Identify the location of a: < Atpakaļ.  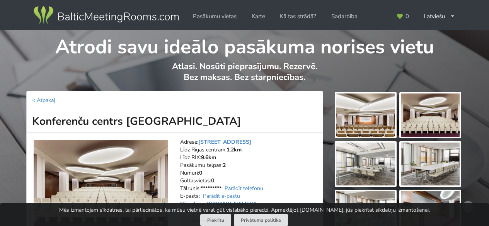
(44, 100).